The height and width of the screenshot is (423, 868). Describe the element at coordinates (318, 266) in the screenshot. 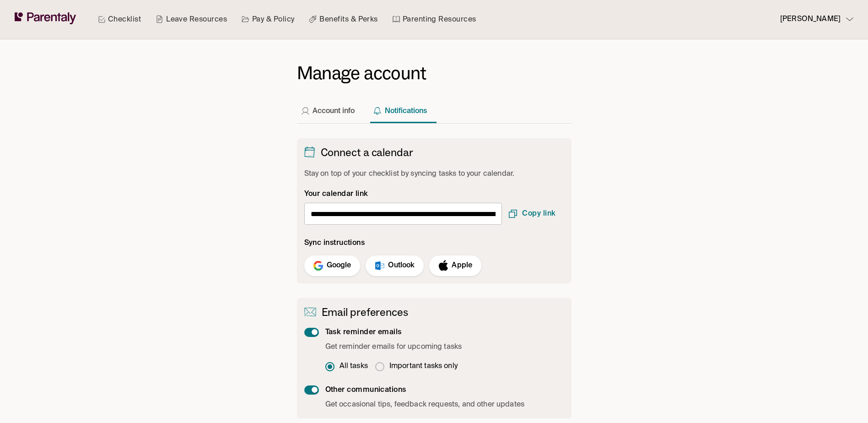

I see `img: Here's how to connect your Google Calendar:` at that location.